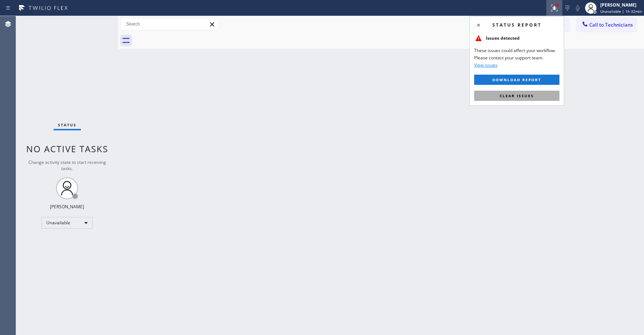  Describe the element at coordinates (621, 11) in the screenshot. I see `span: Unavailable | 1h 32min` at that location.